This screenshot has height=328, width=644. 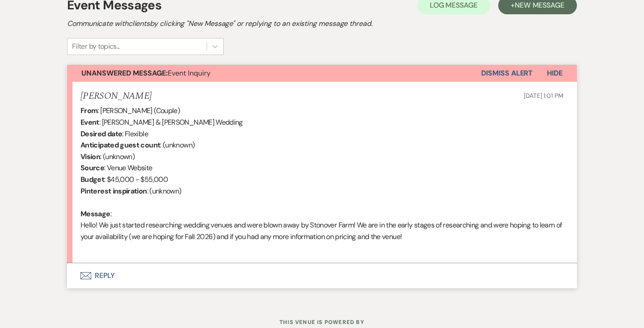 I want to click on button: Hide, so click(x=554, y=73).